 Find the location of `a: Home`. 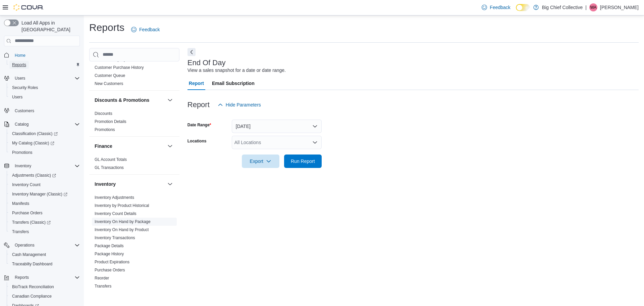

a: Home is located at coordinates (20, 55).